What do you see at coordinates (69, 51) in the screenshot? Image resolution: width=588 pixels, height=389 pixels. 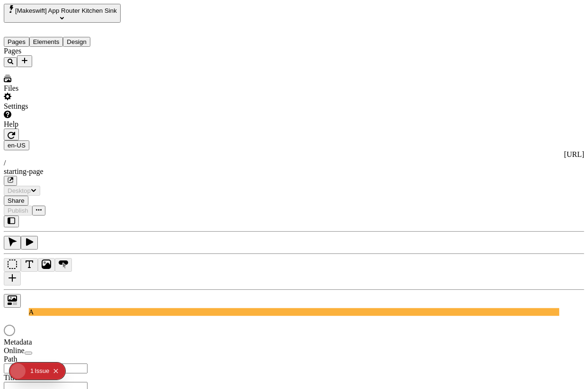 I see `div: Pages` at bounding box center [69, 51].